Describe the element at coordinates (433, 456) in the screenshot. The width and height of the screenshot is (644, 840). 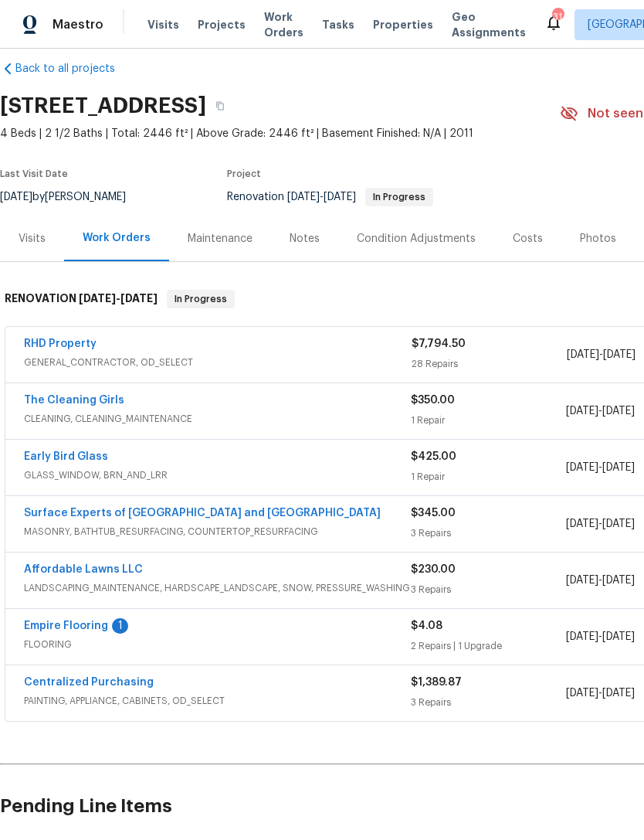
I see `span: $425.00` at that location.